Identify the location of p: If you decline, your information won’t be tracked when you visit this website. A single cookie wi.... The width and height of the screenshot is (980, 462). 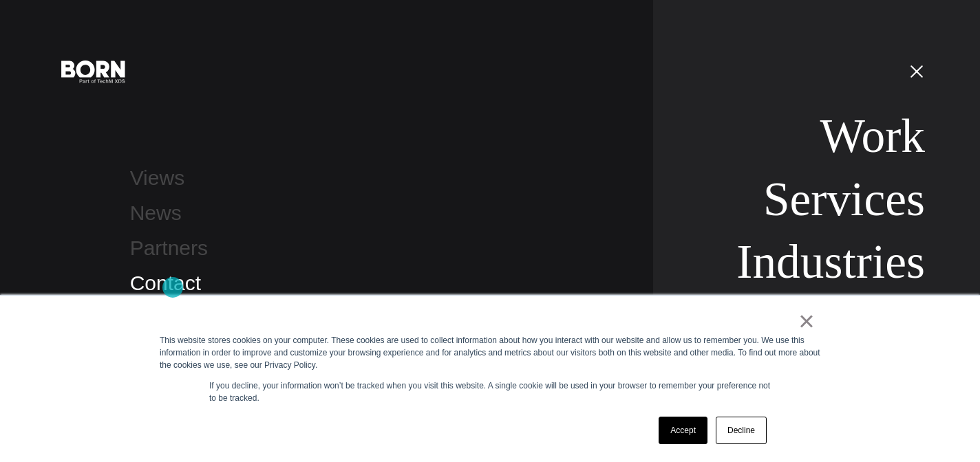
(490, 392).